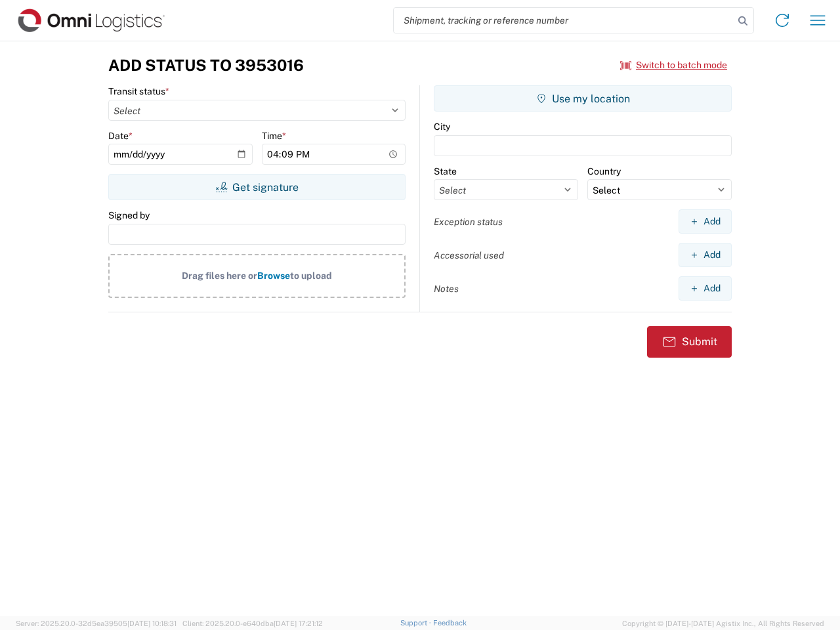 The width and height of the screenshot is (840, 630). What do you see at coordinates (689, 342) in the screenshot?
I see `button: Submit` at bounding box center [689, 342].